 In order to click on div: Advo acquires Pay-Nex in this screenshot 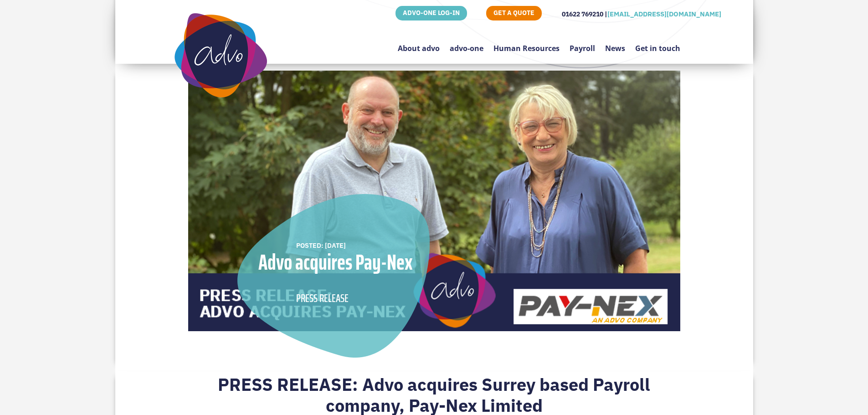, I will do `click(336, 262)`.